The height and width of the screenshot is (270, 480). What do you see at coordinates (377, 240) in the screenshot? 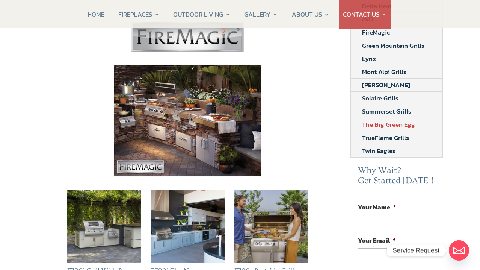
I see `label: Your Email` at bounding box center [377, 240].